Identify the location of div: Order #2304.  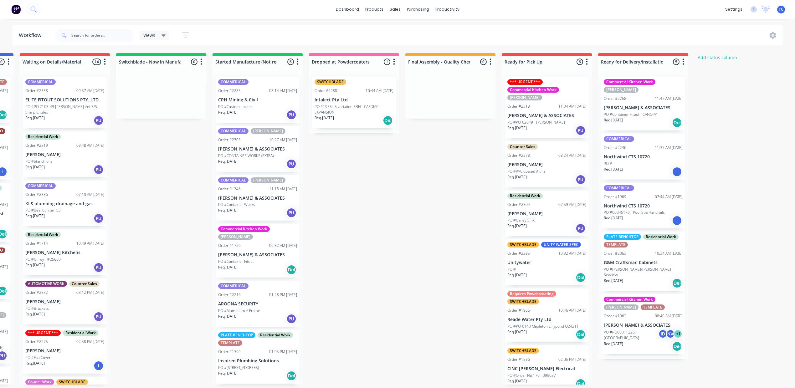
(518, 205).